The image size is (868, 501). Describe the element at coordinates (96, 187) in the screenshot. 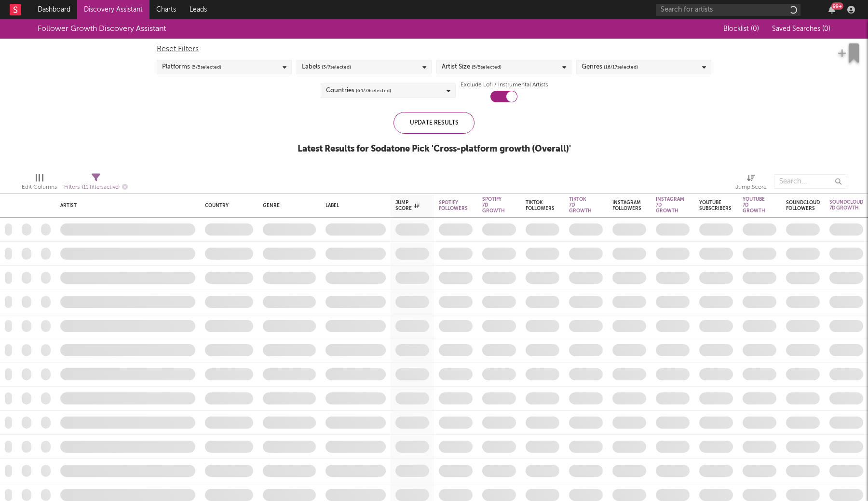

I see `div: Filters` at that location.